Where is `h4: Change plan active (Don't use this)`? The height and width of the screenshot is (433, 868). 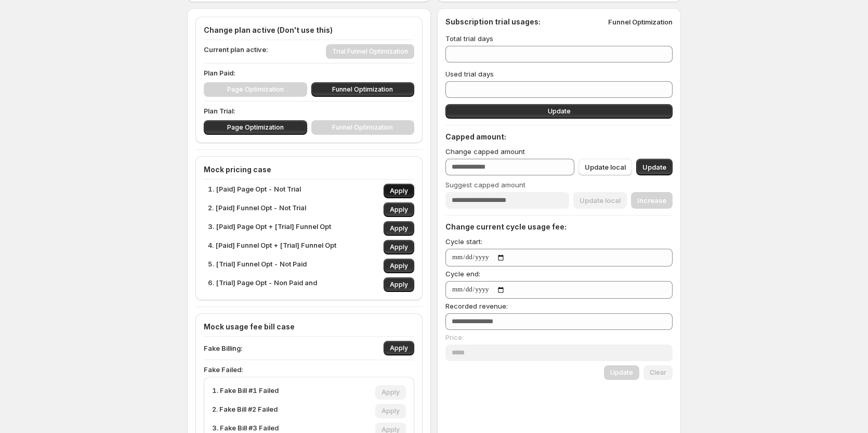
h4: Change plan active (Don't use this) is located at coordinates (309, 30).